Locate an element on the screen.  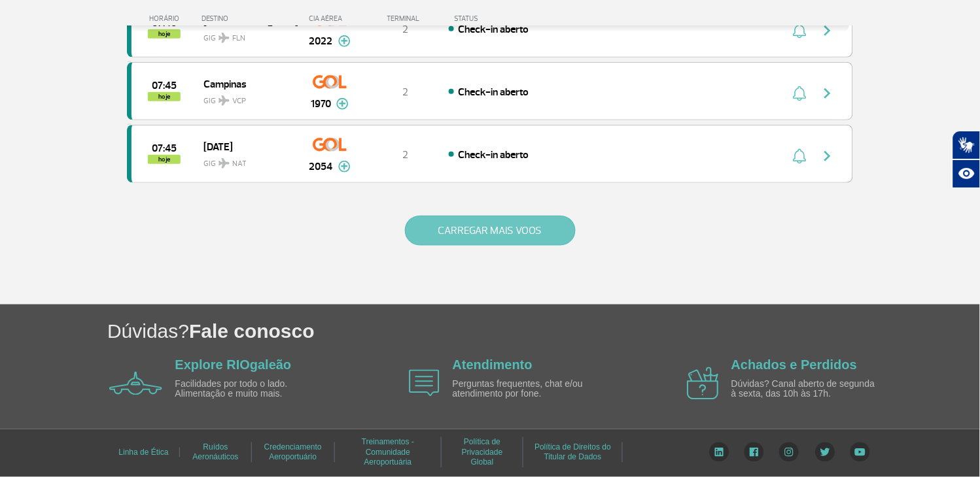
span: Campinas is located at coordinates (245, 83).